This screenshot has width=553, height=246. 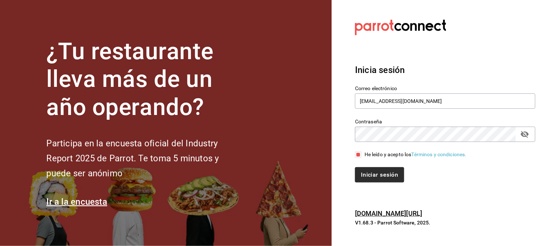 What do you see at coordinates (445, 101) in the screenshot?
I see `input: Ingresa tu correo electrónico` at bounding box center [445, 101].